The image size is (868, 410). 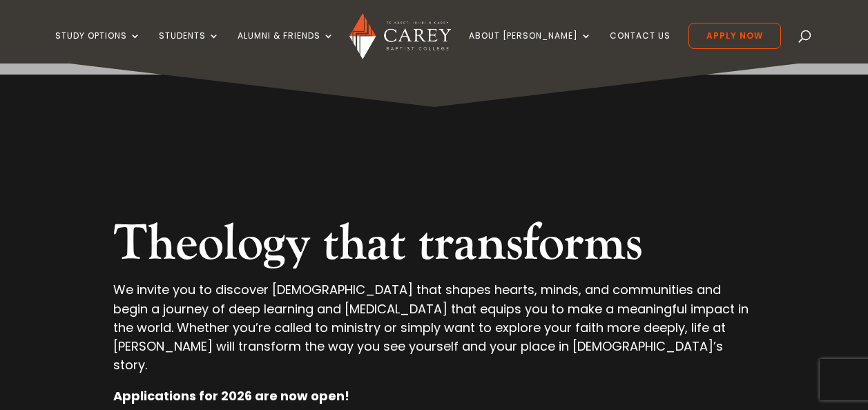 What do you see at coordinates (98, 47) in the screenshot?
I see `a: Study Options` at bounding box center [98, 47].